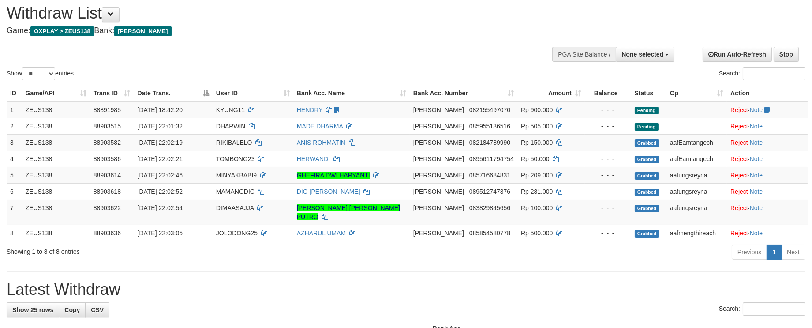 This screenshot has width=812, height=328. What do you see at coordinates (33, 310) in the screenshot?
I see `span: Show 25 rows` at bounding box center [33, 310].